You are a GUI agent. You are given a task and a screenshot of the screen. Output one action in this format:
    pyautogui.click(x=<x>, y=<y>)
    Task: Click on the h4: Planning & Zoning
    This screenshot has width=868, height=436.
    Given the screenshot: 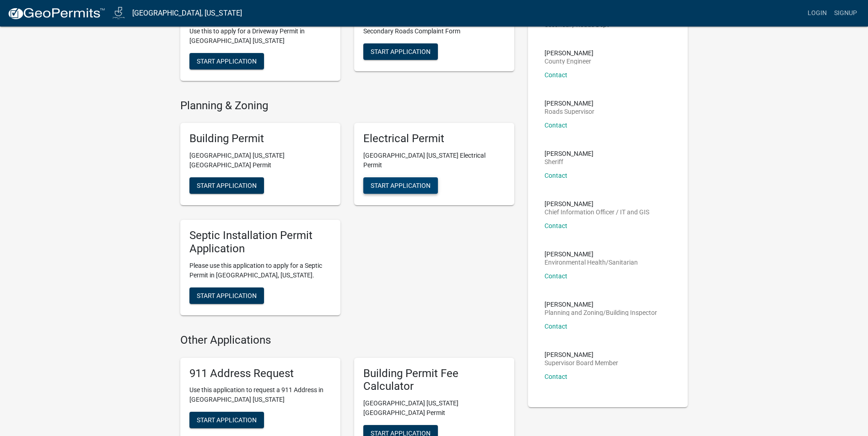 What is the action you would take?
    pyautogui.click(x=348, y=106)
    